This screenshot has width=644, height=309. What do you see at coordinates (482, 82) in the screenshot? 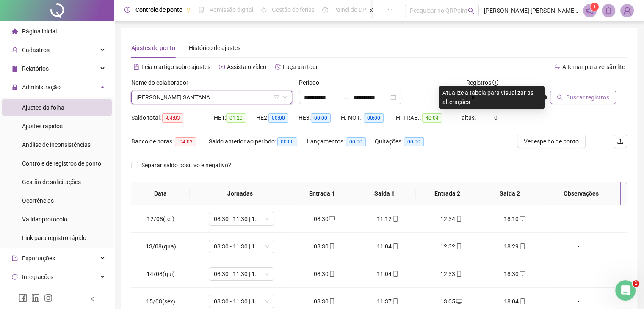
I see `span: Registros` at bounding box center [482, 82].